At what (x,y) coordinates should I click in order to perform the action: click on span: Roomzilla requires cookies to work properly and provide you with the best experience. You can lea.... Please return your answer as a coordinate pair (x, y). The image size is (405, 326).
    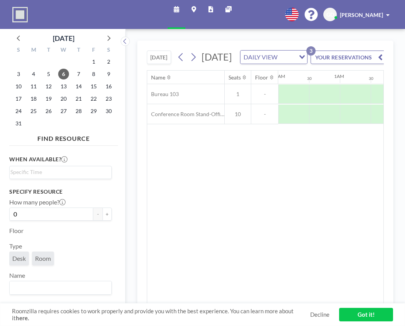
    Looking at the image, I should click on (161, 315).